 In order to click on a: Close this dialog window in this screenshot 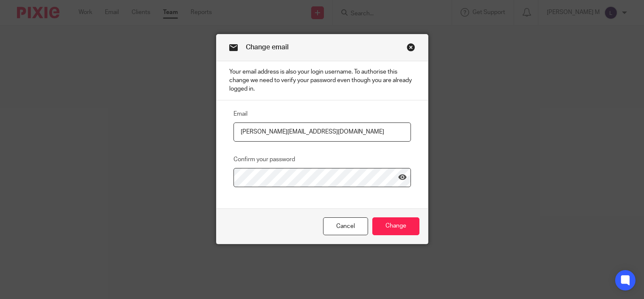, I will do `click(411, 48)`.